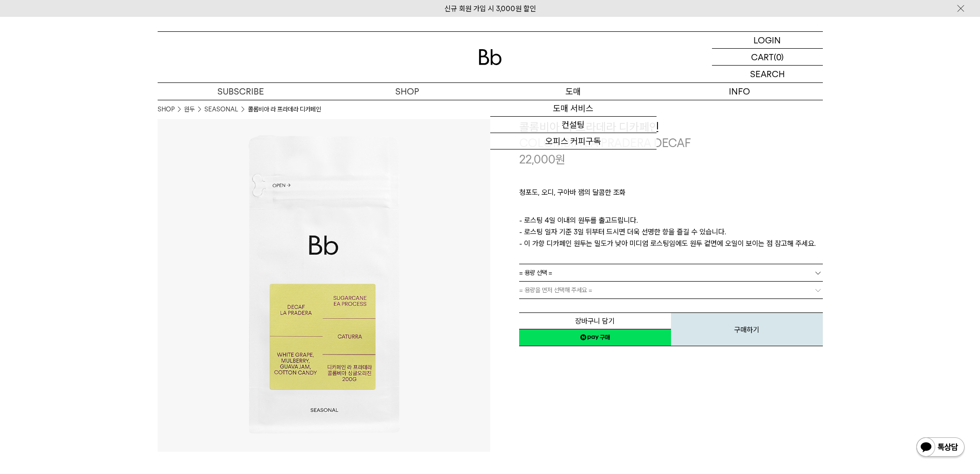  Describe the element at coordinates (747, 329) in the screenshot. I see `button: 구매하기` at that location.